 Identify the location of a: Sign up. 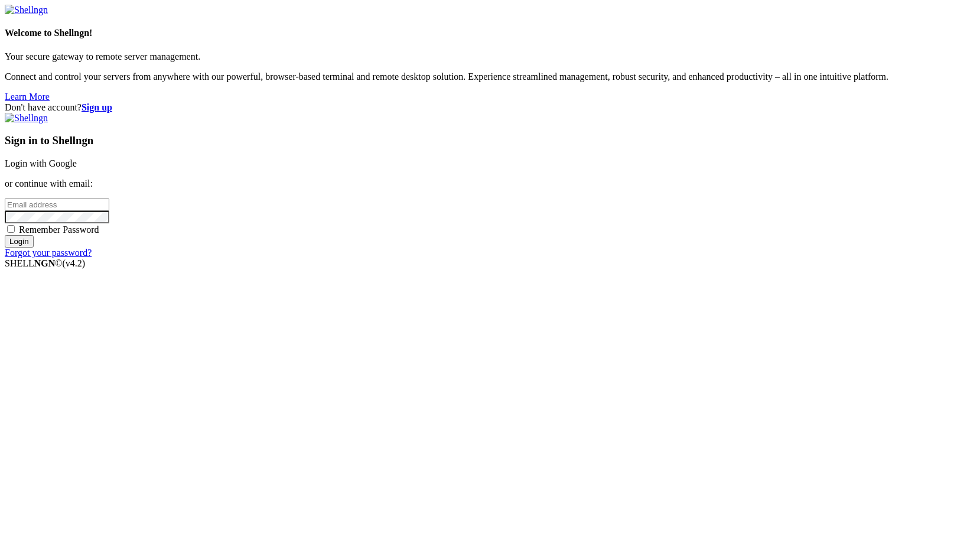
(97, 107).